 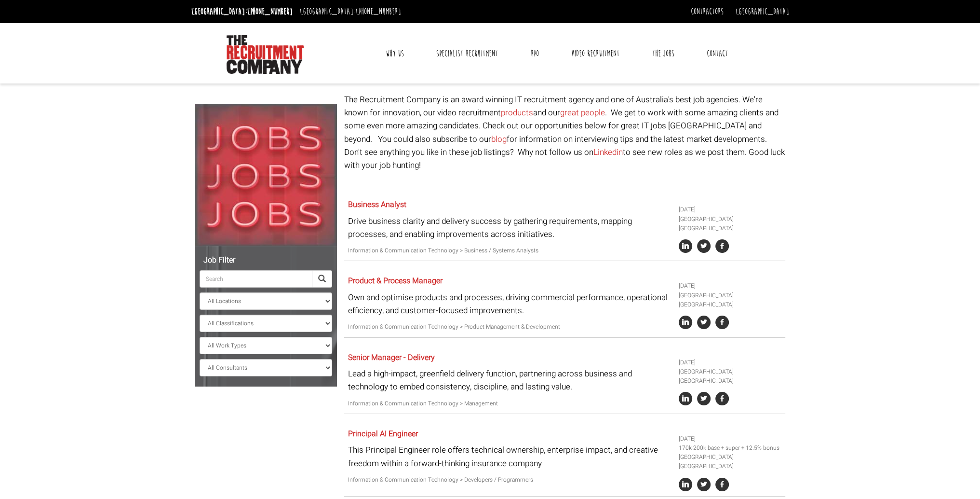 I want to click on a: Business Analyst, so click(x=377, y=205).